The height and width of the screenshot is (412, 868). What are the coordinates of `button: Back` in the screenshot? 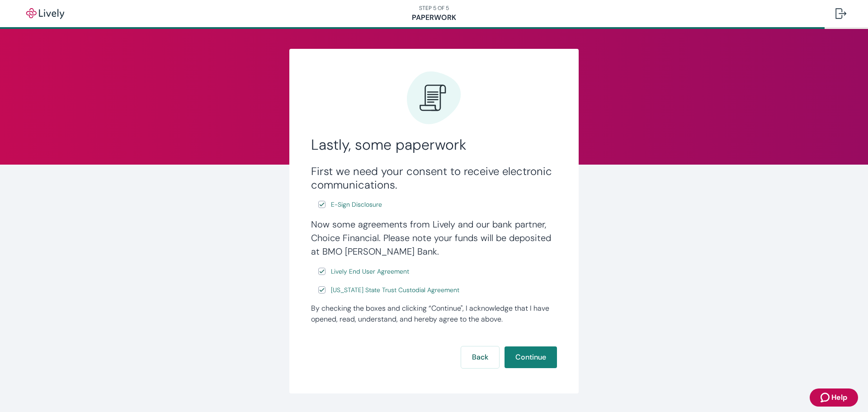 It's located at (480, 357).